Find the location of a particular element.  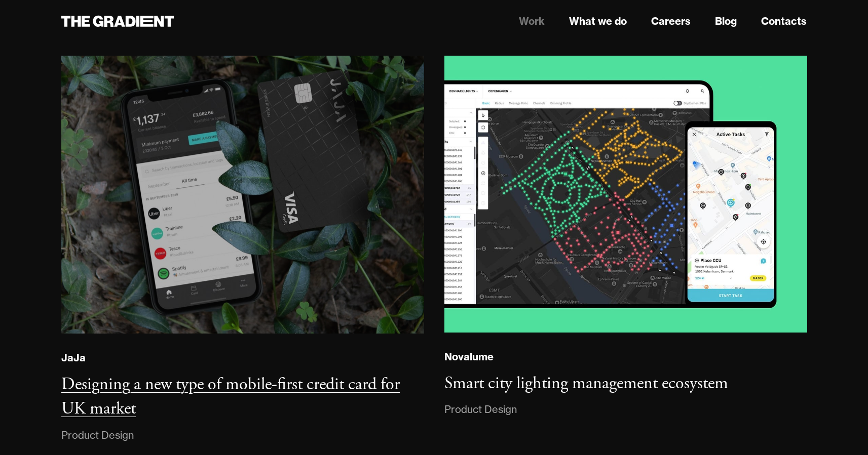

div: JaJa is located at coordinates (74, 358).